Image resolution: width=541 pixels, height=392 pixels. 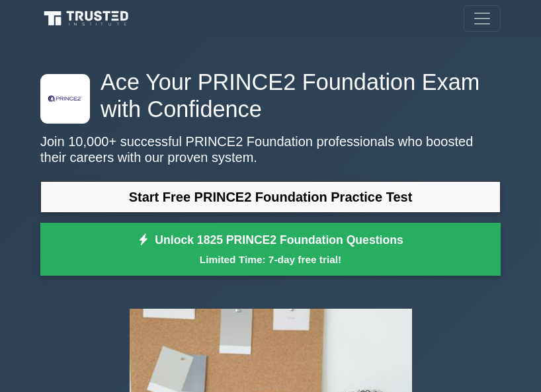 What do you see at coordinates (271, 197) in the screenshot?
I see `a: Start Free PRINCE2 Foundation Practice Test` at bounding box center [271, 197].